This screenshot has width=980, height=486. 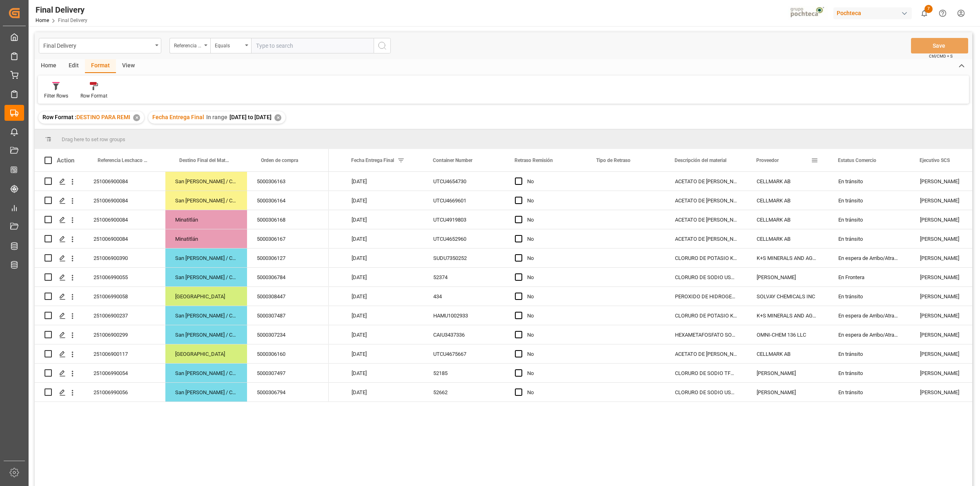 What do you see at coordinates (452, 160) in the screenshot?
I see `span: Container Number` at bounding box center [452, 160].